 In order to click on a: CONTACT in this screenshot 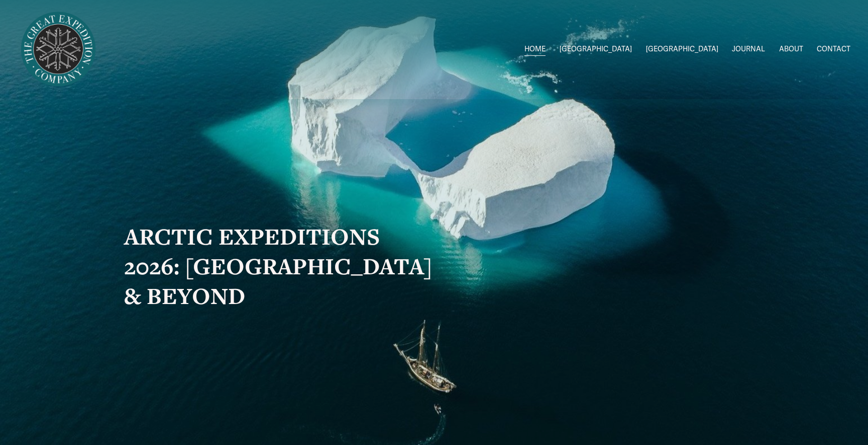, I will do `click(833, 50)`.